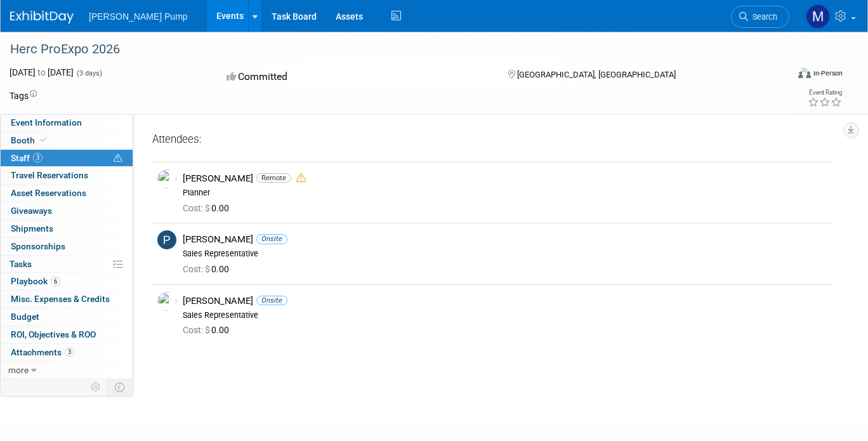 This screenshot has height=441, width=868. What do you see at coordinates (67, 229) in the screenshot?
I see `a: Shipments` at bounding box center [67, 229].